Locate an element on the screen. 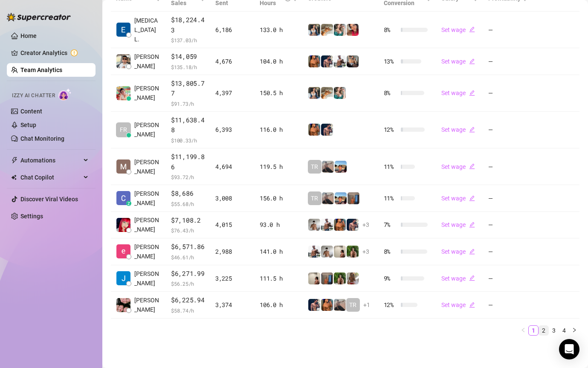 This screenshot has height=368, width=588. a: Discover Viral Videos is located at coordinates (49, 199).